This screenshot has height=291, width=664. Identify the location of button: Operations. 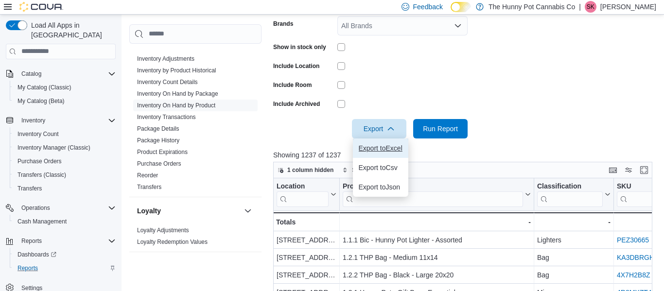
(61, 208).